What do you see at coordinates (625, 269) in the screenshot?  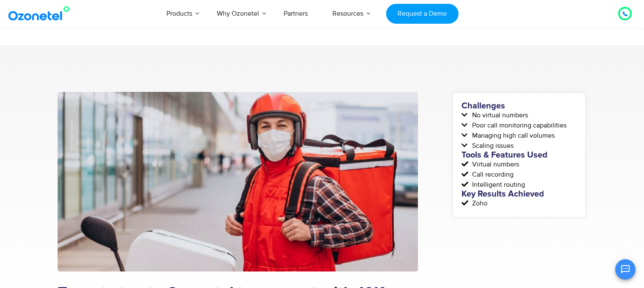 I see `button: Open chat` at bounding box center [625, 269].